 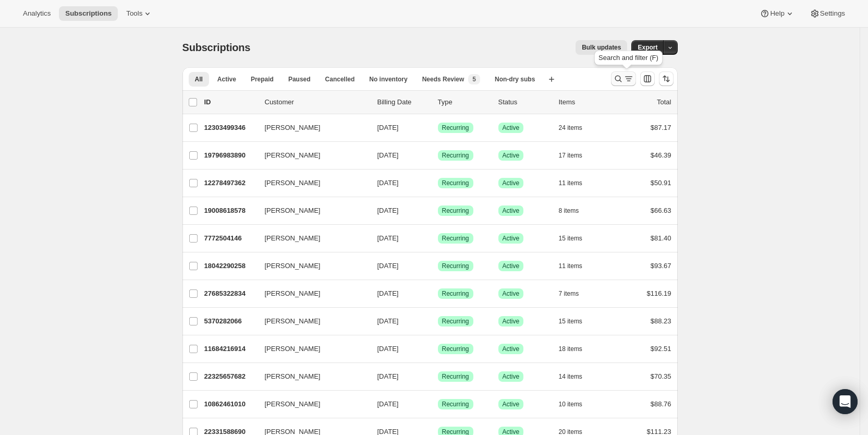 What do you see at coordinates (663, 102) in the screenshot?
I see `p: Total` at bounding box center [663, 102].